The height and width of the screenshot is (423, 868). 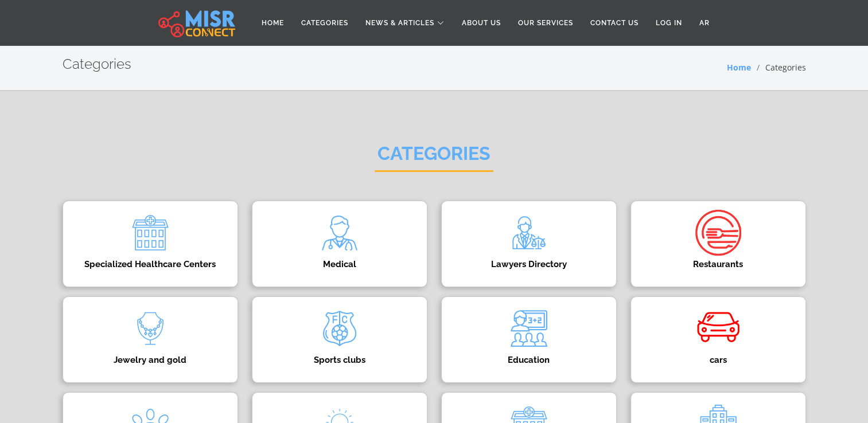 What do you see at coordinates (529, 339) in the screenshot?
I see `a: Education` at bounding box center [529, 339].